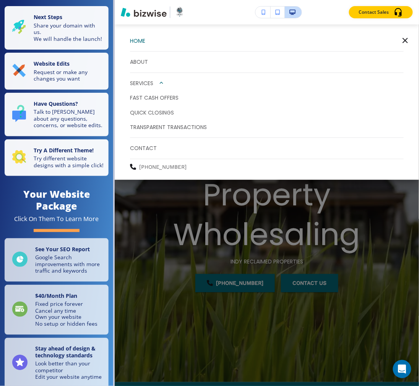 This screenshot has width=419, height=386. I want to click on button: Try A Different Theme!Try different website designs with a simple click!, so click(57, 158).